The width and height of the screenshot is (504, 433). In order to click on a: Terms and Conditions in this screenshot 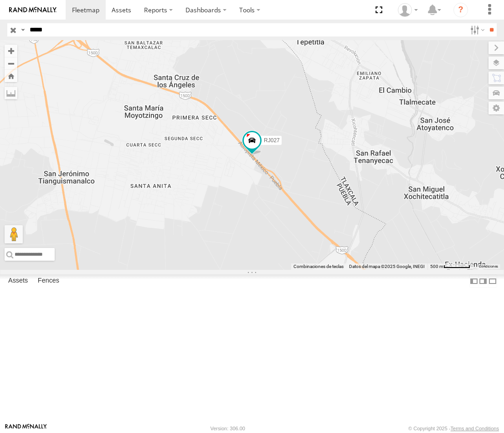, I will do `click(475, 429)`.